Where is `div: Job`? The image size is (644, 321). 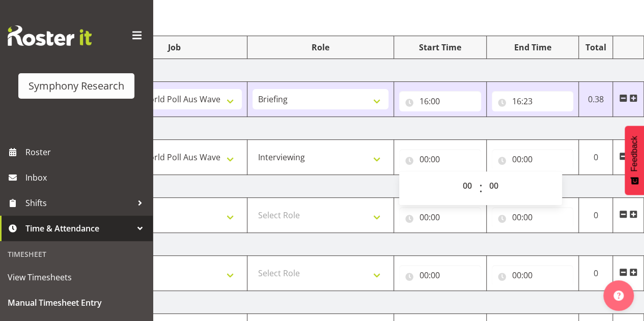
div: Job is located at coordinates (174, 47).